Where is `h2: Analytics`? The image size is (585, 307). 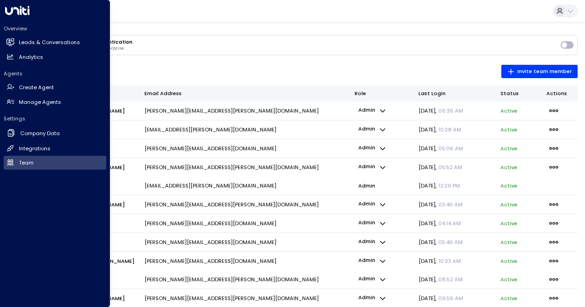
h2: Analytics is located at coordinates (31, 57).